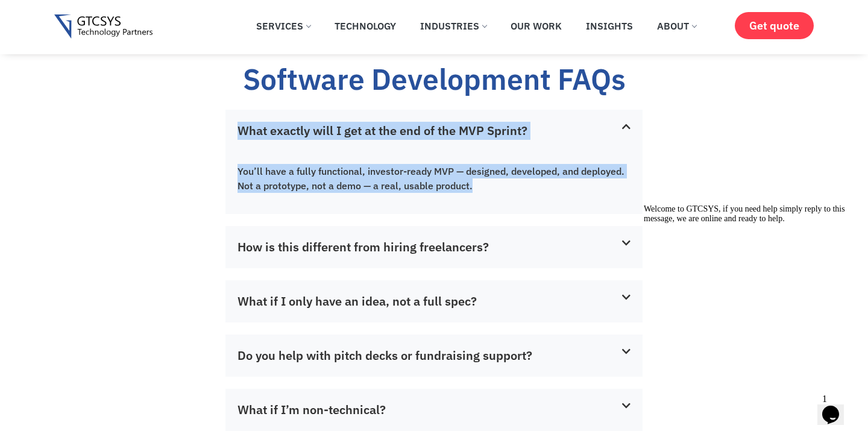 This screenshot has width=868, height=437. I want to click on div: What if I’m non-technical?, so click(434, 410).